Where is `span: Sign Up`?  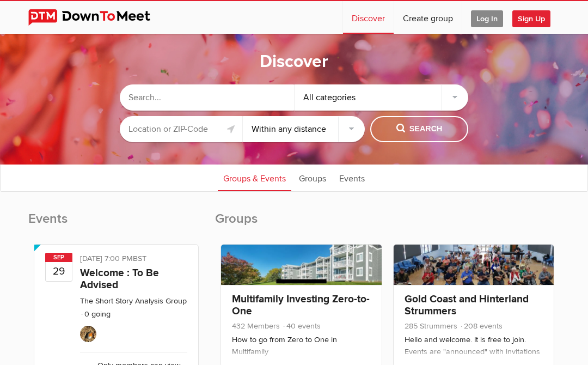 span: Sign Up is located at coordinates (532, 18).